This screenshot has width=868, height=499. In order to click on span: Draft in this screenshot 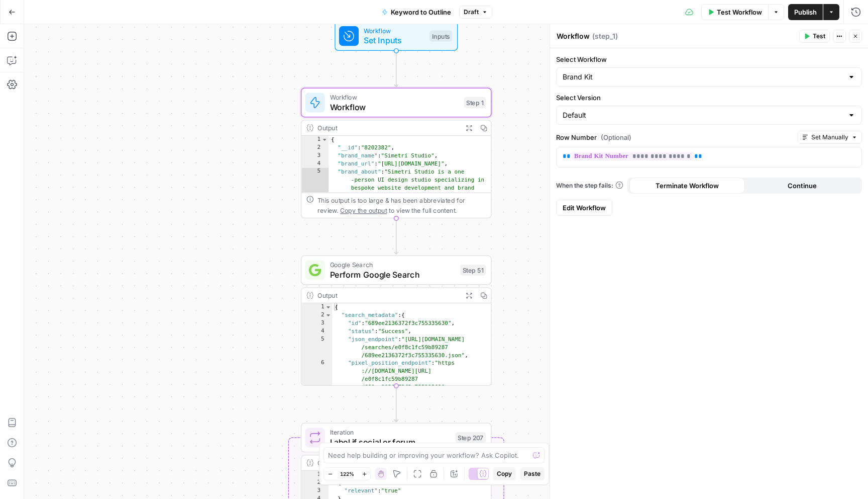, I will do `click(471, 12)`.